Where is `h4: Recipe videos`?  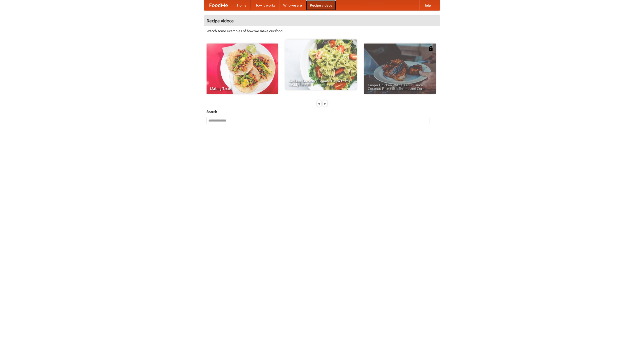
h4: Recipe videos is located at coordinates (322, 21).